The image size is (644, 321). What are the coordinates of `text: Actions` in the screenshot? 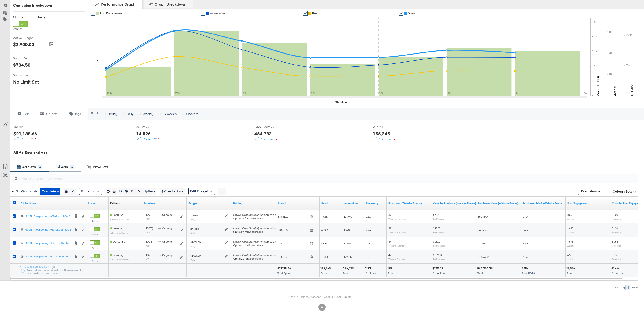 It's located at (615, 90).